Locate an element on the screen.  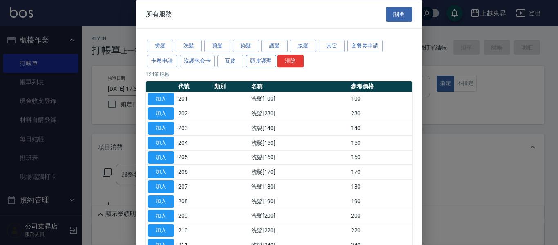
td: 201 is located at coordinates (194, 99).